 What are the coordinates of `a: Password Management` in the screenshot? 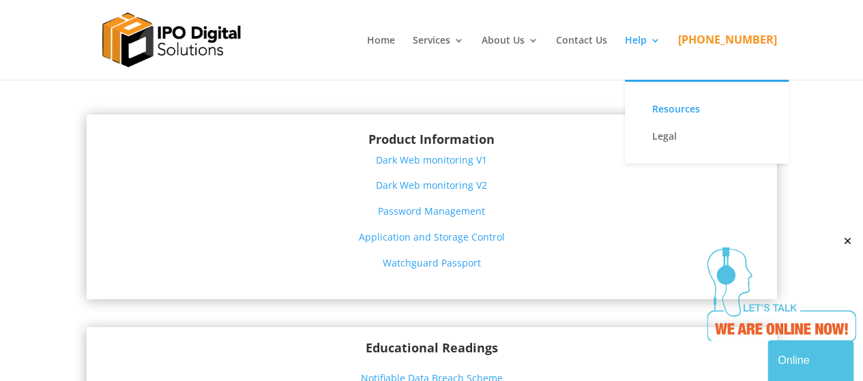 It's located at (431, 211).